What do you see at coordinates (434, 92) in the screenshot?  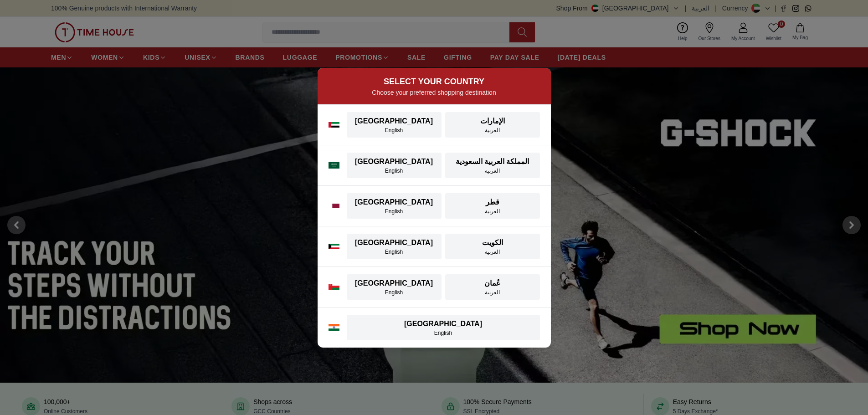 I see `p: Choose your preferred shopping destination` at bounding box center [434, 92].